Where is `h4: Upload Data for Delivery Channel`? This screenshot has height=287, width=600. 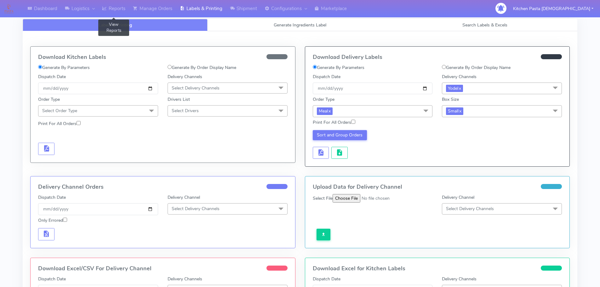 h4: Upload Data for Delivery Channel is located at coordinates (437, 187).